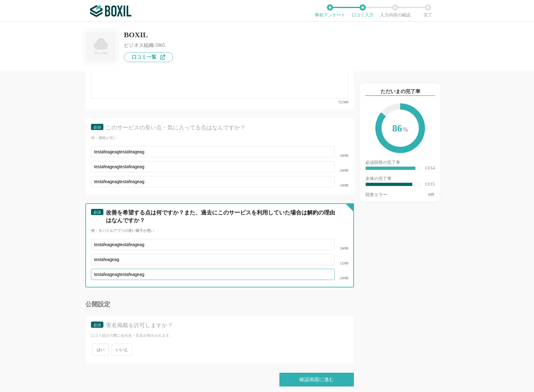 Image resolution: width=534 pixels, height=392 pixels. I want to click on span: 86, so click(400, 129).